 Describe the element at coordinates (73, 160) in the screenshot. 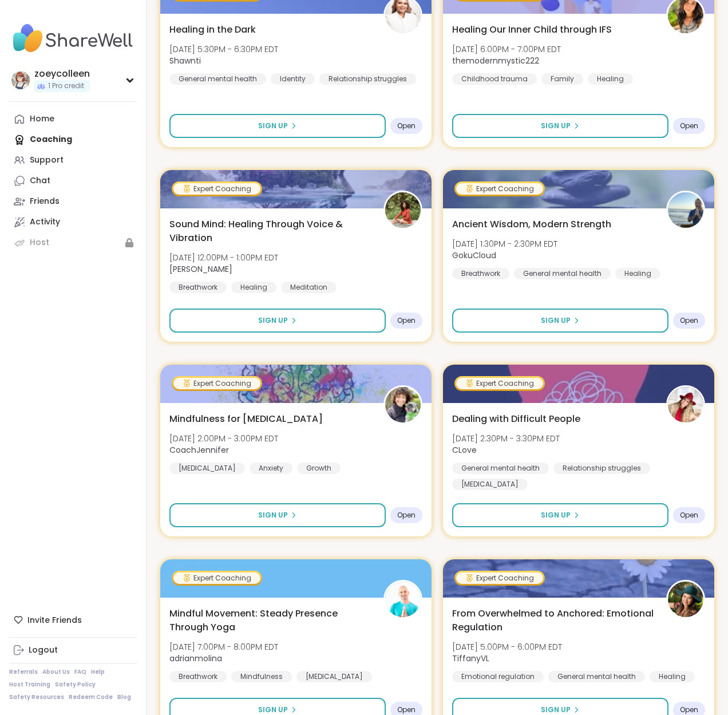

I see `a: Support` at that location.